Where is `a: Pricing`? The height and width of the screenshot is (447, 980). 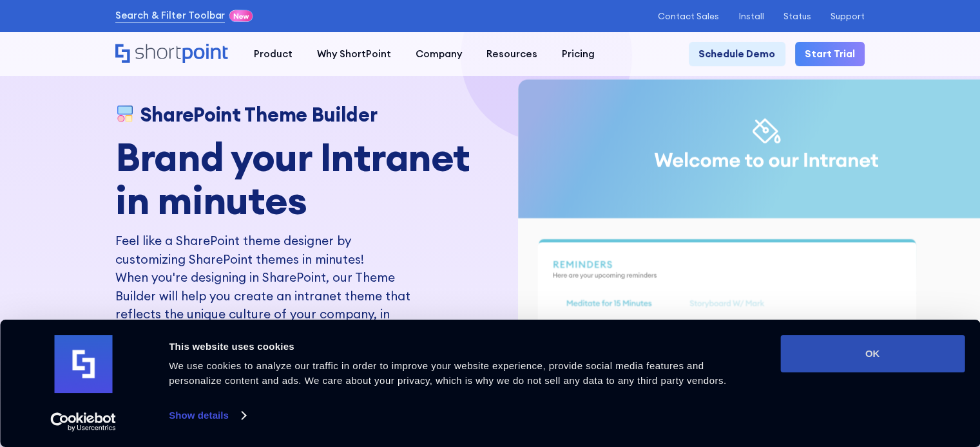
a: Pricing is located at coordinates (578, 54).